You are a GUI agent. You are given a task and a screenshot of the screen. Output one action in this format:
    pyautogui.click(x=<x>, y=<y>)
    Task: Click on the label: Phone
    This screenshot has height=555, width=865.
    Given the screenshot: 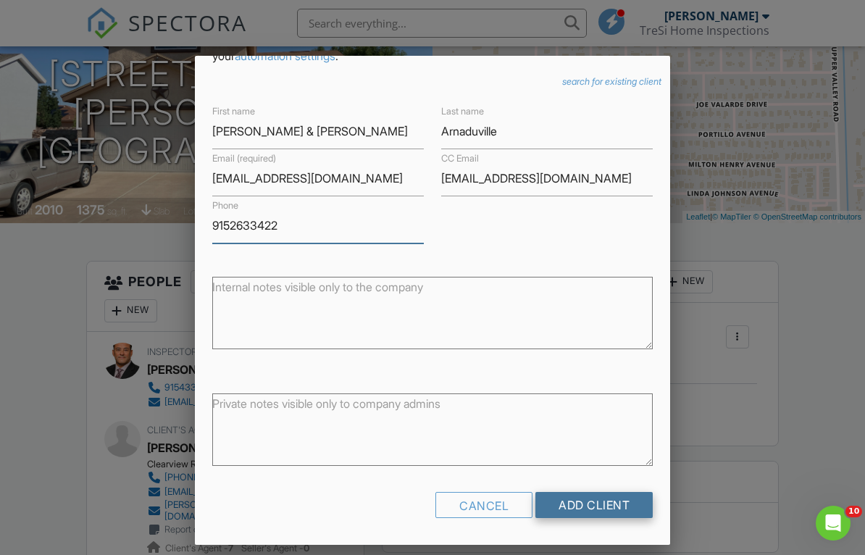 What is the action you would take?
    pyautogui.click(x=225, y=205)
    